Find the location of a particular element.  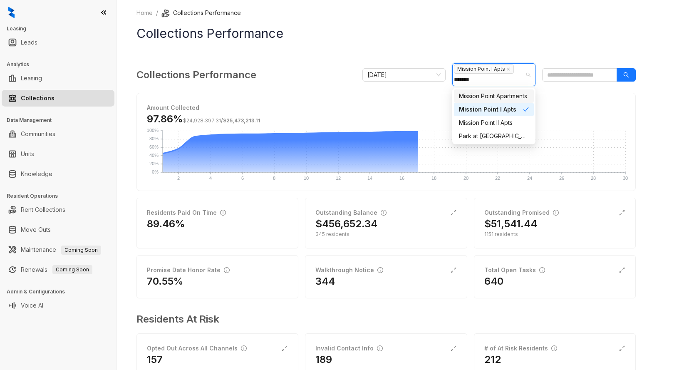

img: logo is located at coordinates (11, 12).